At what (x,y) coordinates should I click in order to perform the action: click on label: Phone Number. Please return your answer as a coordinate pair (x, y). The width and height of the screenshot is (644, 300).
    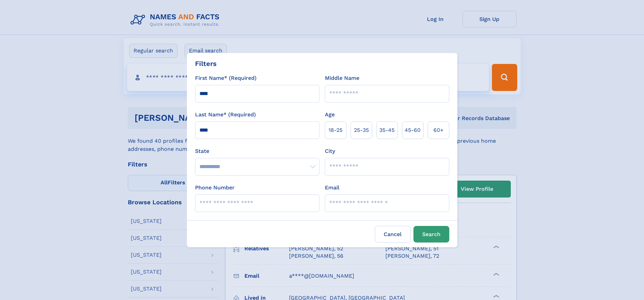
    Looking at the image, I should click on (215, 188).